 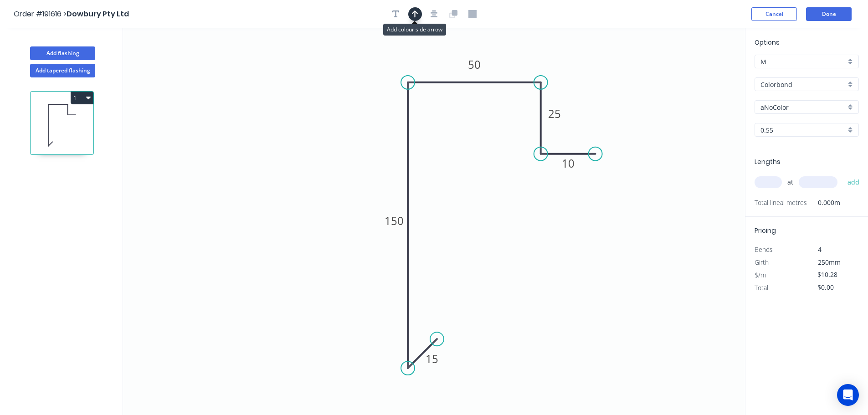 What do you see at coordinates (829, 14) in the screenshot?
I see `button: Done` at bounding box center [829, 14].